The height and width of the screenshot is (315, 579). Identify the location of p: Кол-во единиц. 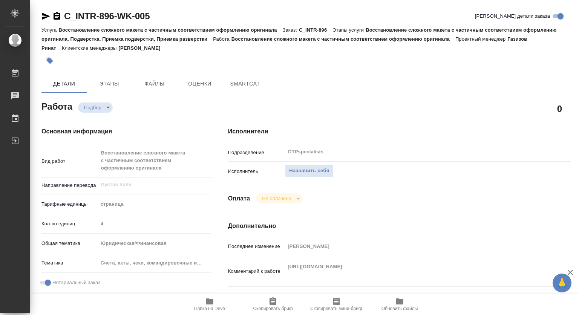
(70, 224).